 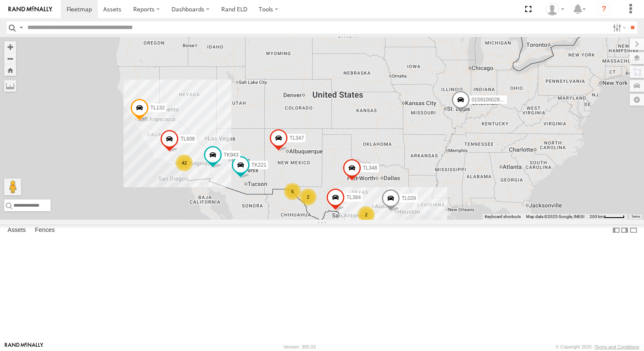 I want to click on a: Visit our Website, so click(x=24, y=347).